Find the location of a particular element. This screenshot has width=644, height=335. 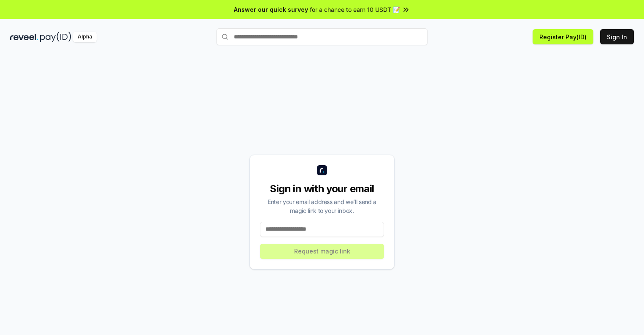

div: Sign in with your email is located at coordinates (322, 189).